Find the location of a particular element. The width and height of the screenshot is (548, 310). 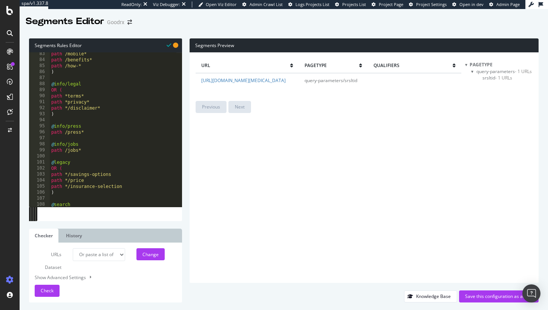

div: 98 is located at coordinates (39, 144).